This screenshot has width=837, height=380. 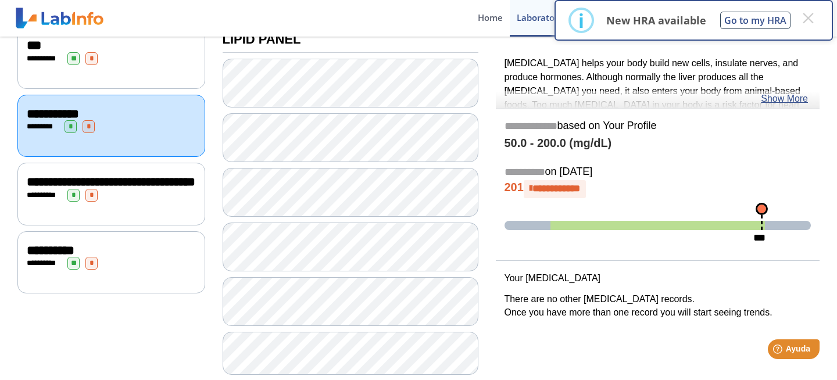 I want to click on span: Ayuda, so click(x=65, y=14).